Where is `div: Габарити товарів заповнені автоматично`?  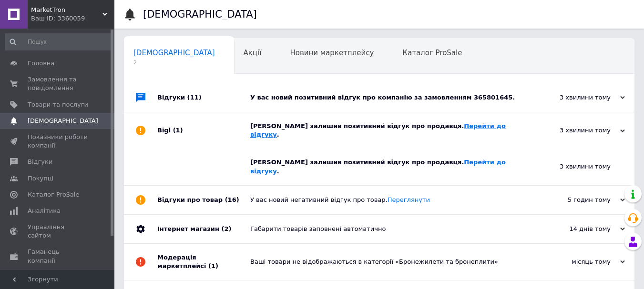 div: Габарити товарів заповнені автоматично is located at coordinates (390, 229).